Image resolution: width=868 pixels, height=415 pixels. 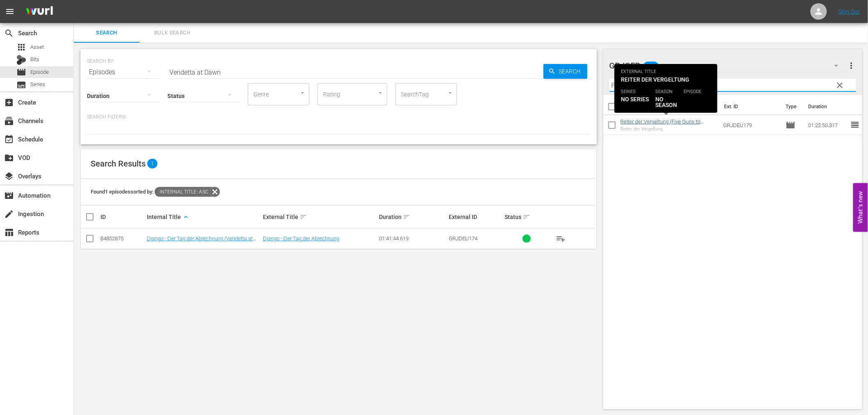 I want to click on span: Bulk Search, so click(x=172, y=33).